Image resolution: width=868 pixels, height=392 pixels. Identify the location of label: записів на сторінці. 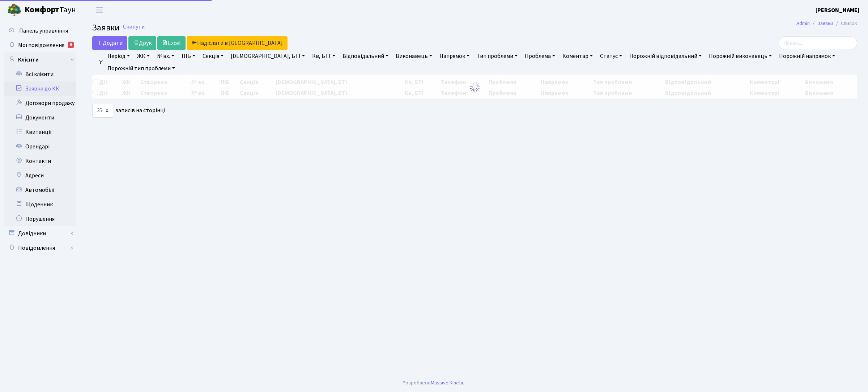
(129, 111).